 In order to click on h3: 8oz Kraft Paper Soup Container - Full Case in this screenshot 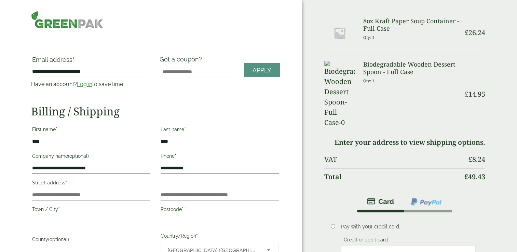, I will do `click(411, 25)`.